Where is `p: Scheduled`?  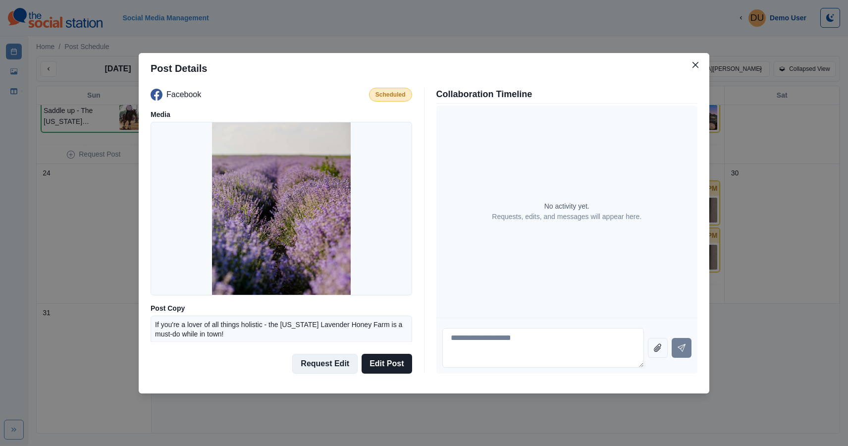
p: Scheduled is located at coordinates (390, 95).